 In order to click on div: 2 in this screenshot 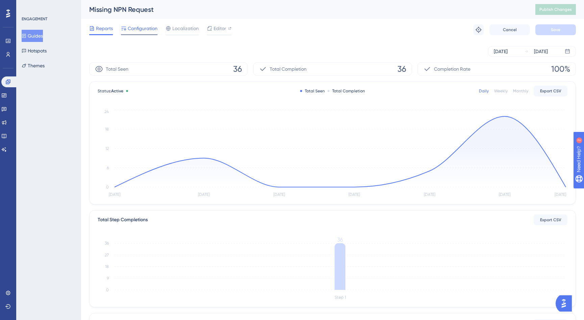, I will do `click(48, 6)`.